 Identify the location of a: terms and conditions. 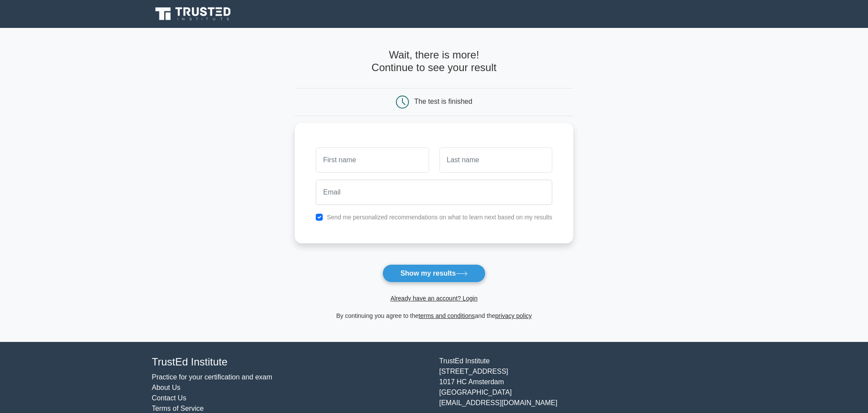
(447, 316).